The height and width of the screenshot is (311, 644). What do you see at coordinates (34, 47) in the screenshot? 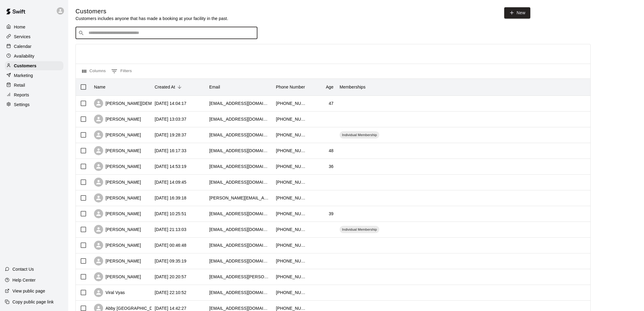
I see `a: Calendar` at bounding box center [34, 47].